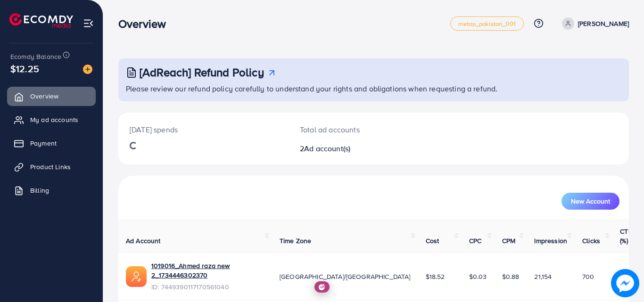 The width and height of the screenshot is (644, 302). I want to click on h3: [AdReach] Refund Policy, so click(202, 72).